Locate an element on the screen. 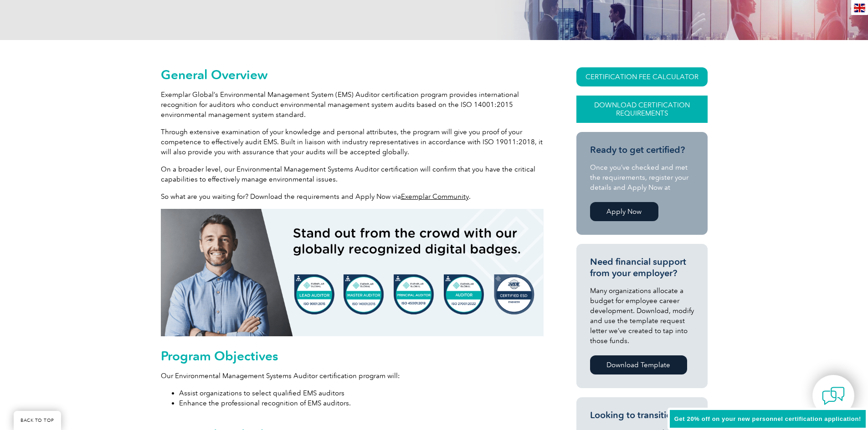  h3: Need financial support from your employer? is located at coordinates (642, 268).